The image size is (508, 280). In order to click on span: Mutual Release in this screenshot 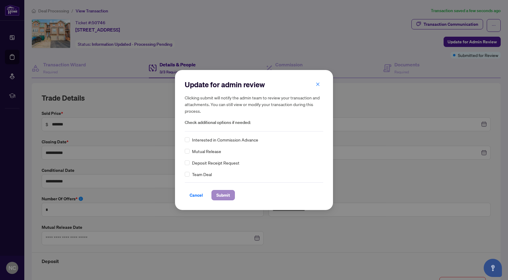, I will do `click(206, 151)`.